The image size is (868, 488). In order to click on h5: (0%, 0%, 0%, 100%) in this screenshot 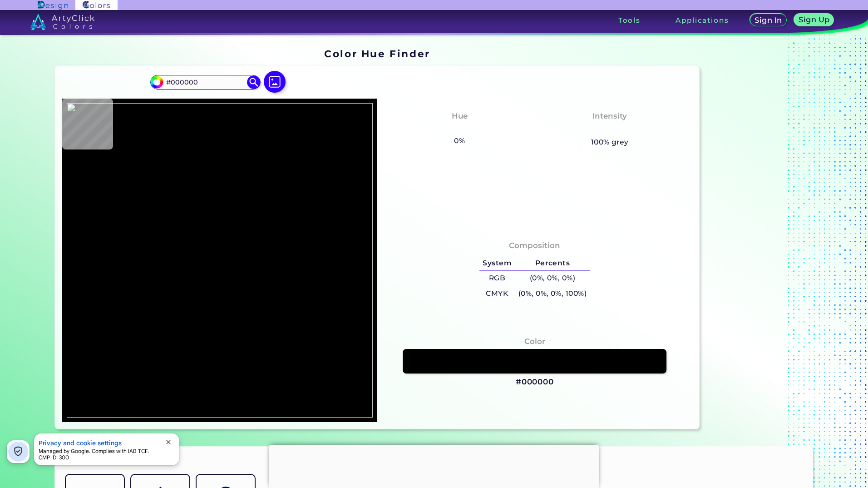, I will do `click(553, 294)`.